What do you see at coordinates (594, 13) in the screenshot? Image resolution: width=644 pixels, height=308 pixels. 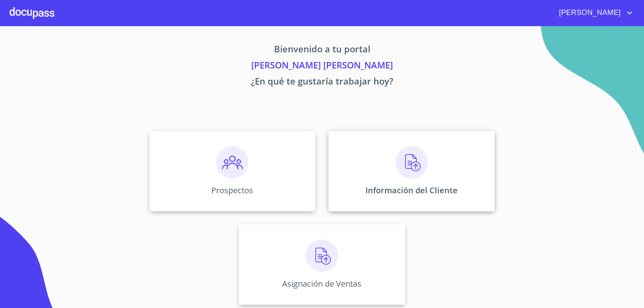 I see `button: account of current user` at bounding box center [594, 13].